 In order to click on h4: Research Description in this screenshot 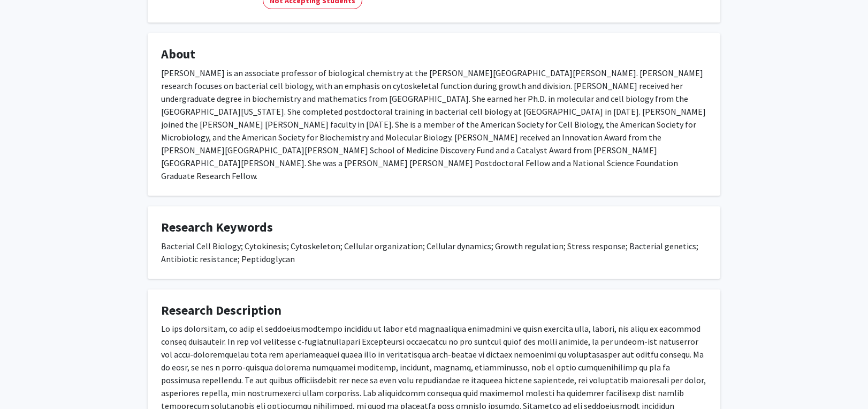, I will do `click(434, 310)`.